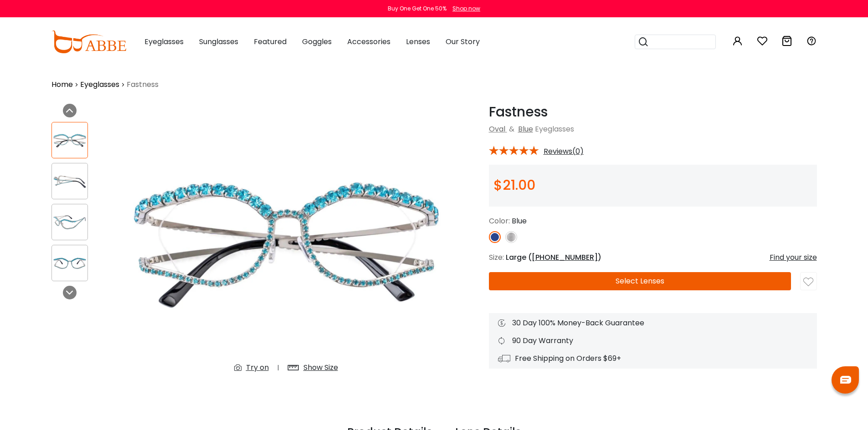  I want to click on span: Size:, so click(496, 257).